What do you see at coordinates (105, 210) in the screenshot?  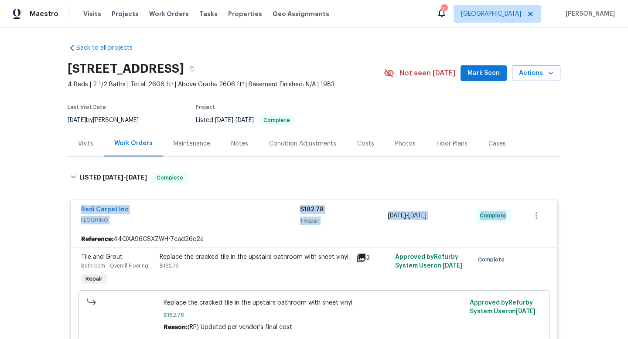 I see `a: Redi Carpet Inc` at bounding box center [105, 210].